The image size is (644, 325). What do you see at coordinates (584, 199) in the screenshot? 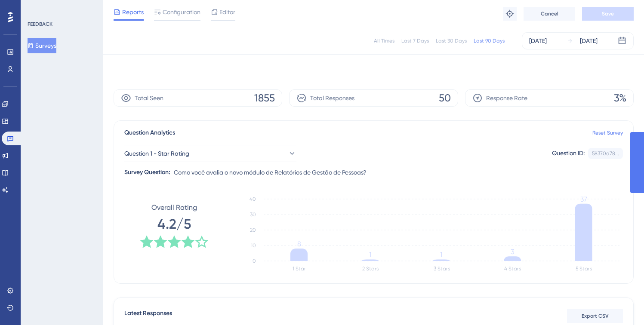
I see `tspan: 37` at bounding box center [584, 199].